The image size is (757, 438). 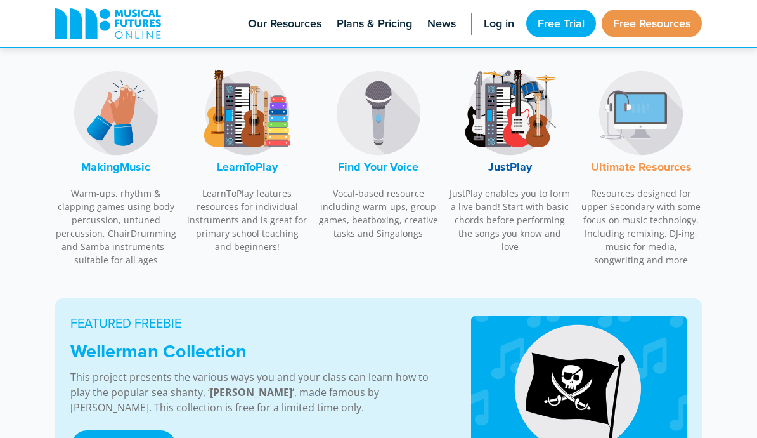 What do you see at coordinates (247, 219) in the screenshot?
I see `p: LearnToPlay features resources for individual instruments and is great for primary school teachin...` at bounding box center [247, 219].